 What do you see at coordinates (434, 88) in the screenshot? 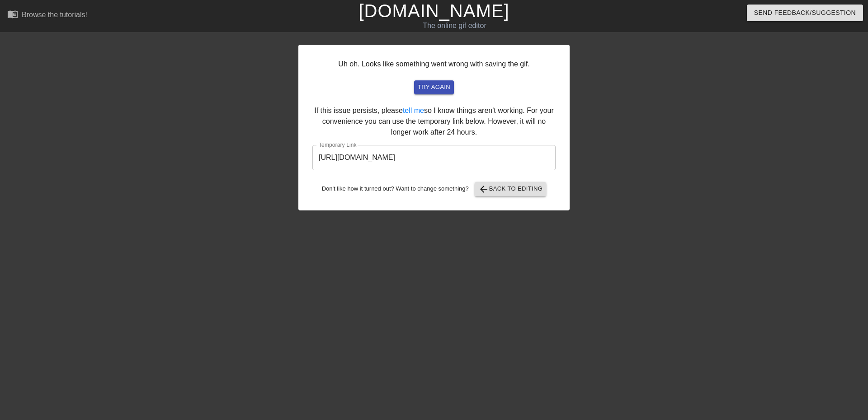
I see `span: try again` at bounding box center [434, 88].